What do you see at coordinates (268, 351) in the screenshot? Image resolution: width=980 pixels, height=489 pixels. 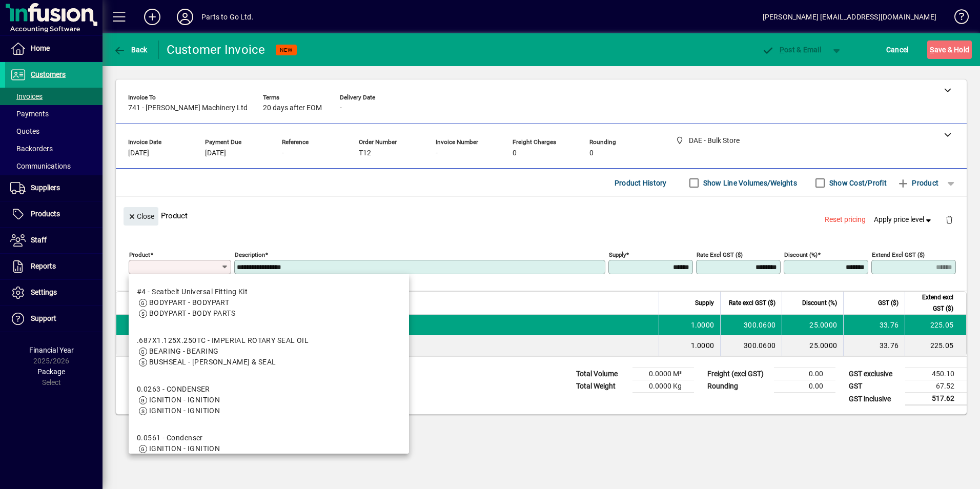 I see `mat-option: .687X1.125X.250TC - IMPERIAL ROTARY SEAL OIL` at bounding box center [268, 351].